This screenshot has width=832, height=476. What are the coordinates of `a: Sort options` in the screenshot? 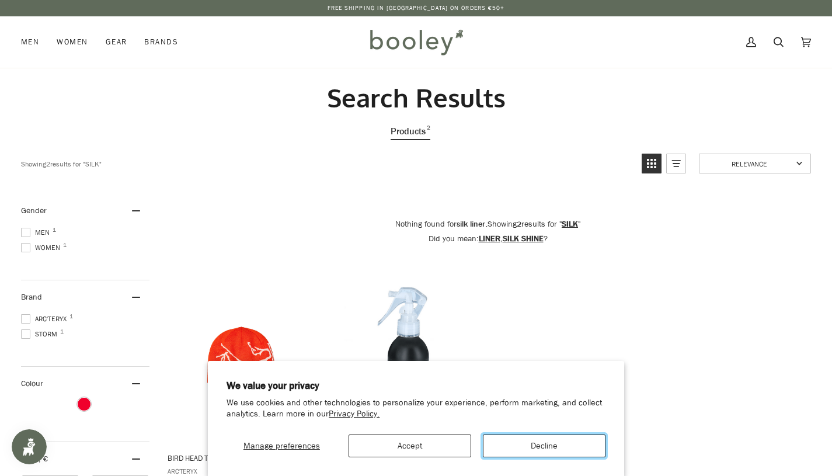 It's located at (755, 163).